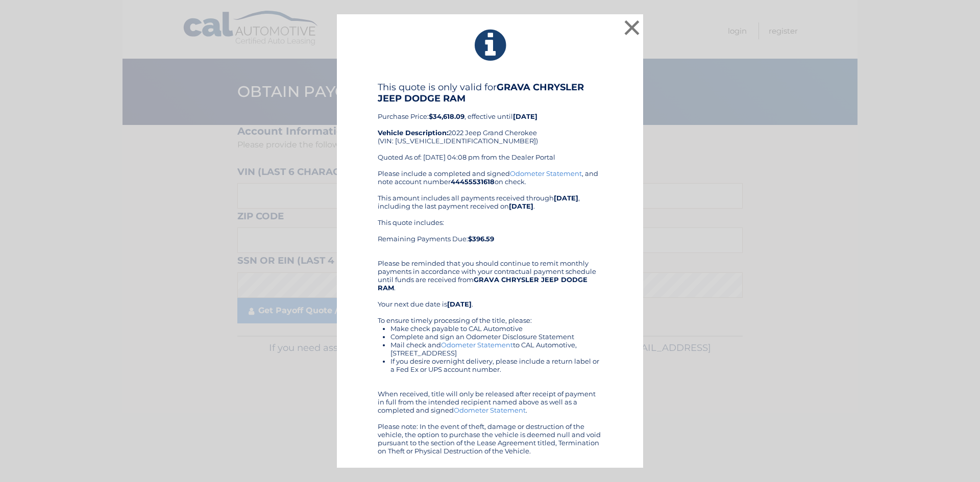 The image size is (980, 482). What do you see at coordinates (496, 366) in the screenshot?
I see `li: If you desire overnight delivery, please include a return label or a Fed Ex or UPS account number.` at bounding box center [496, 366].